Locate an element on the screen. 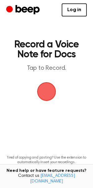  span: Contact us is located at coordinates (47, 179).